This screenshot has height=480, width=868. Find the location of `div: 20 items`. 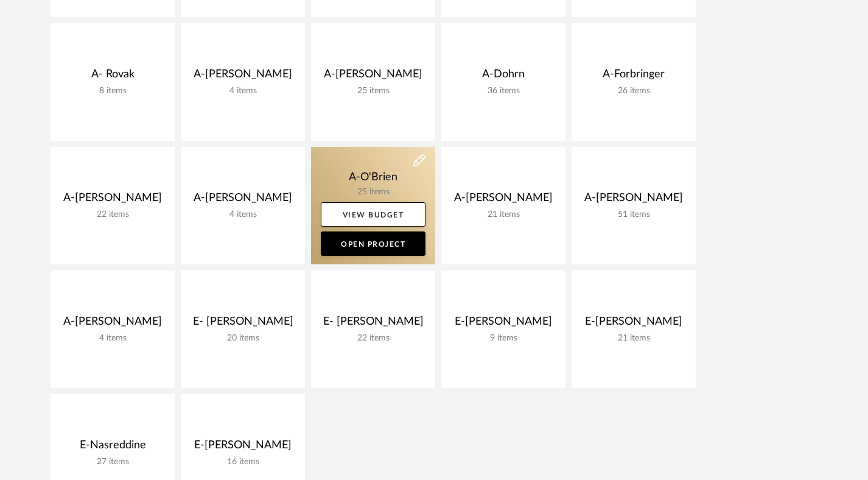

div: 20 items is located at coordinates (243, 338).